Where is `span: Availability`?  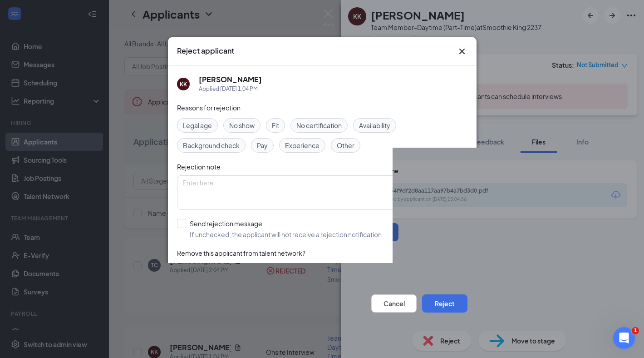 span: Availability is located at coordinates (374, 125).